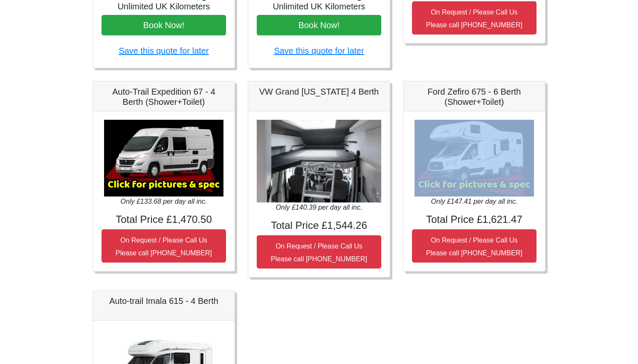  Describe the element at coordinates (319, 161) in the screenshot. I see `img: VW Grand California 4 Berth` at that location.